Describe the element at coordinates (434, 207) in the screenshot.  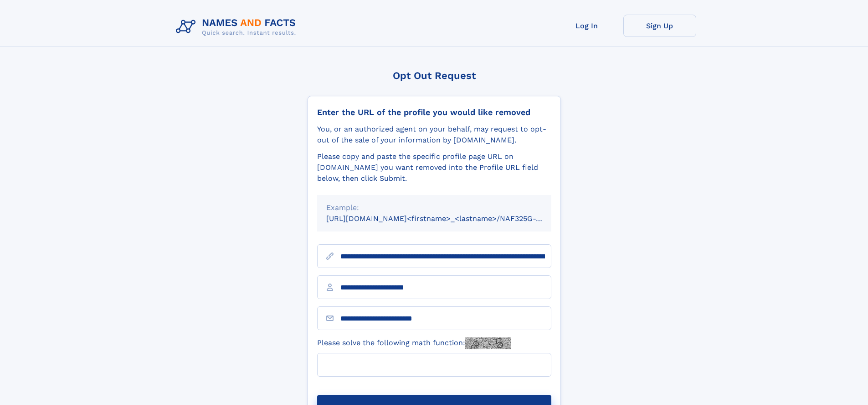
I see `div: Example:` at that location.